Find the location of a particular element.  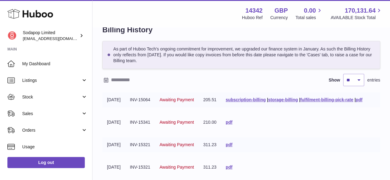

td: INV-15064 is located at coordinates (140, 100).